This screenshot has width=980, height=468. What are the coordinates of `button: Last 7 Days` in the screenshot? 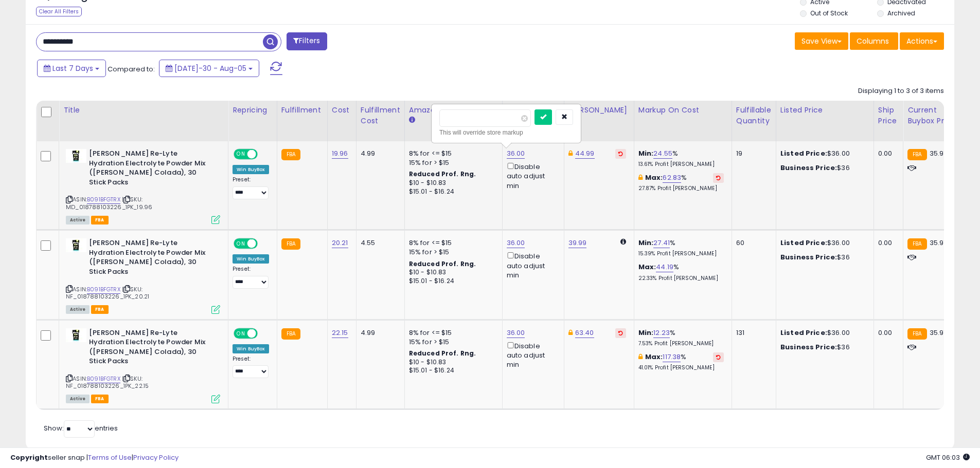 It's located at (72, 68).